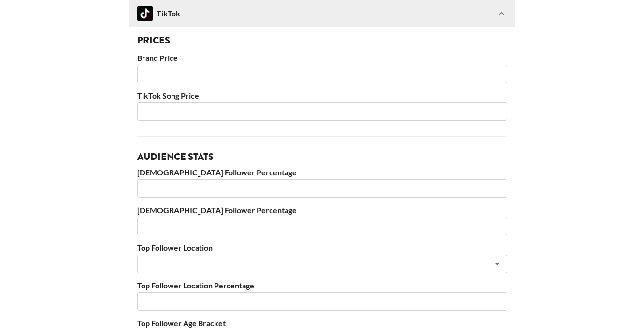 This screenshot has height=330, width=644. Describe the element at coordinates (322, 40) in the screenshot. I see `h3: Prices` at that location.